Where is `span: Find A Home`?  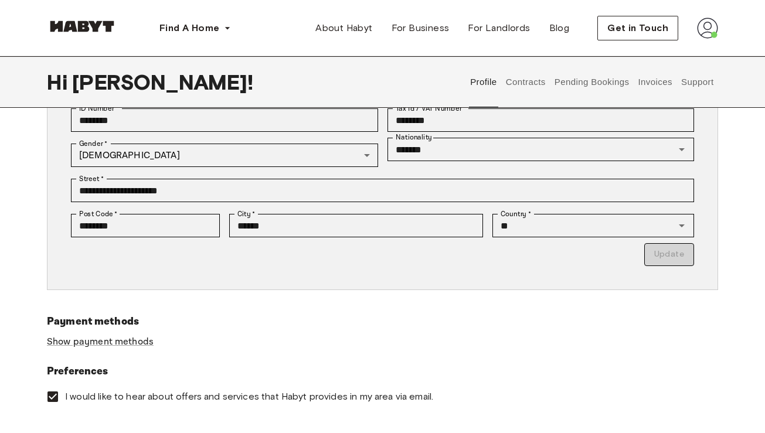
span: Find A Home is located at coordinates (189, 28).